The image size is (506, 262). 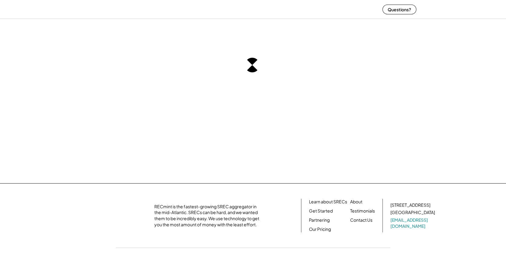 I want to click on a: Testimonials, so click(x=362, y=211).